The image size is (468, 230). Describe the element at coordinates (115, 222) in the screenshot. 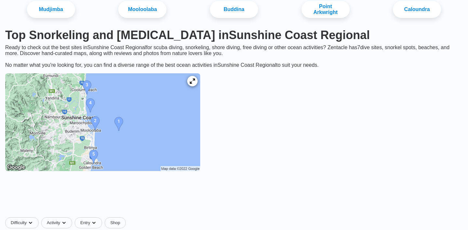

I see `a: Shop` at that location.